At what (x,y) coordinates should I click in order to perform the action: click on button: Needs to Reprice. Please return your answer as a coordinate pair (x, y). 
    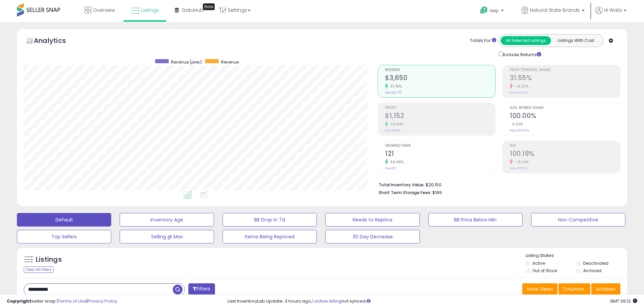
    Looking at the image, I should click on (372, 220).